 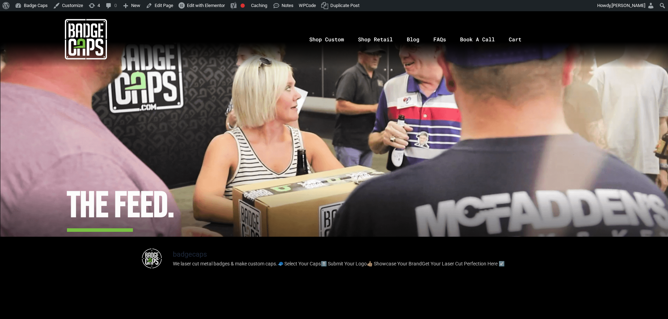 What do you see at coordinates (338, 264) in the screenshot?
I see `p: We laser cut metal badges & make custom caps. 🧢 Select Your Caps ⬆️ Submit Your Logo 👍🏼 Showcase ...` at bounding box center [338, 264].